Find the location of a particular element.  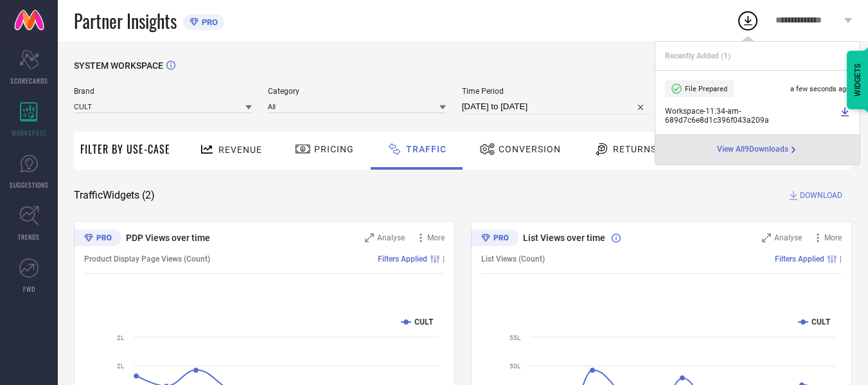

span: a few seconds ago is located at coordinates (820, 89).